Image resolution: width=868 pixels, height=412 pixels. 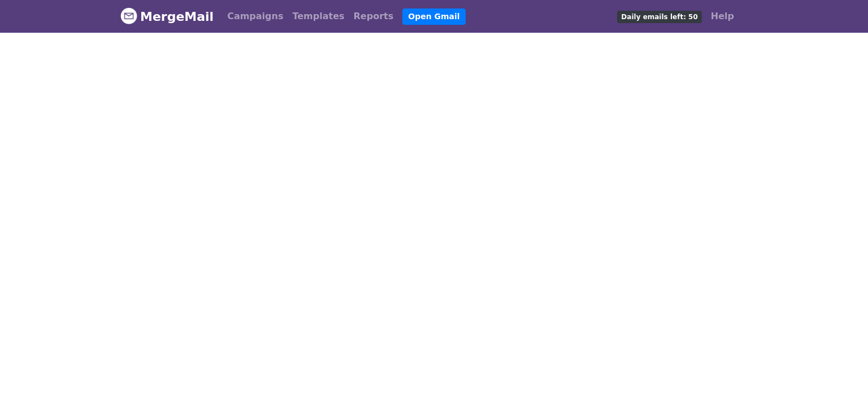 What do you see at coordinates (433, 16) in the screenshot?
I see `a: Open Gmail` at bounding box center [433, 16].